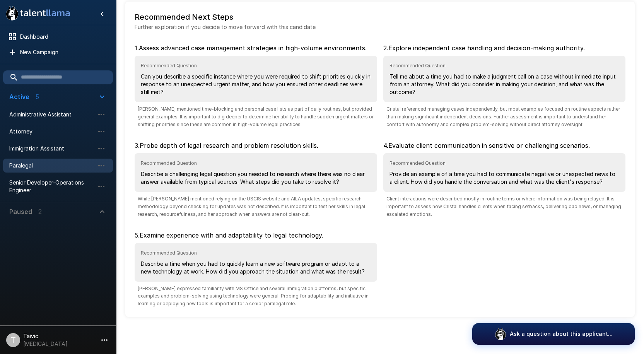 Image resolution: width=644 pixels, height=354 pixels. What do you see at coordinates (554, 334) in the screenshot?
I see `button: Ask a question about this applicant...` at bounding box center [554, 334].